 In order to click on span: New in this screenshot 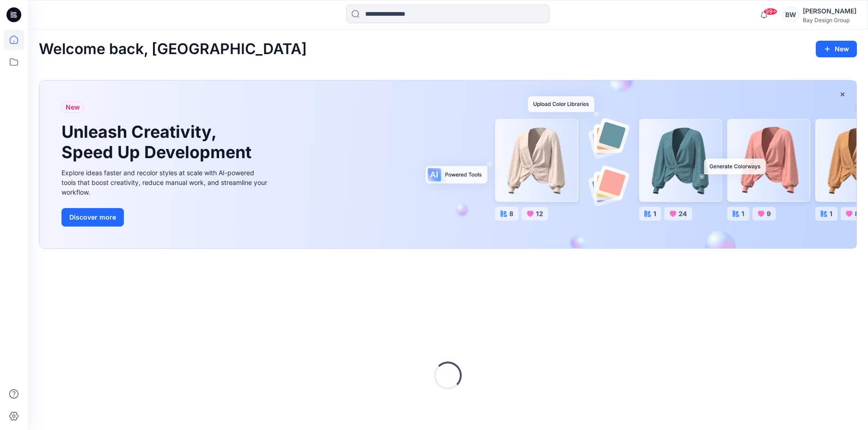, I will do `click(73, 107)`.